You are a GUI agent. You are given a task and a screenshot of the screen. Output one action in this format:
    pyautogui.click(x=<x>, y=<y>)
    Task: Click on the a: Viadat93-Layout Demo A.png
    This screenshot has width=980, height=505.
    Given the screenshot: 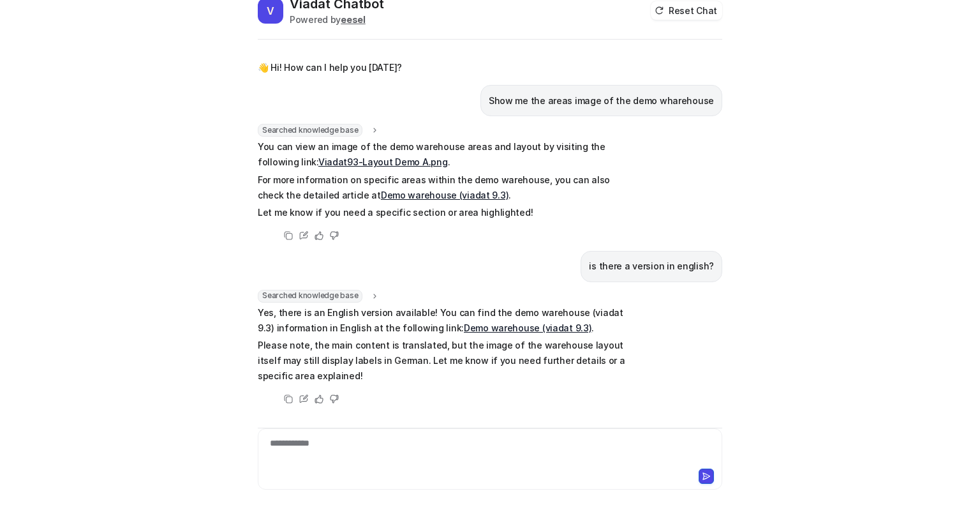 What is the action you would take?
    pyautogui.click(x=383, y=162)
    